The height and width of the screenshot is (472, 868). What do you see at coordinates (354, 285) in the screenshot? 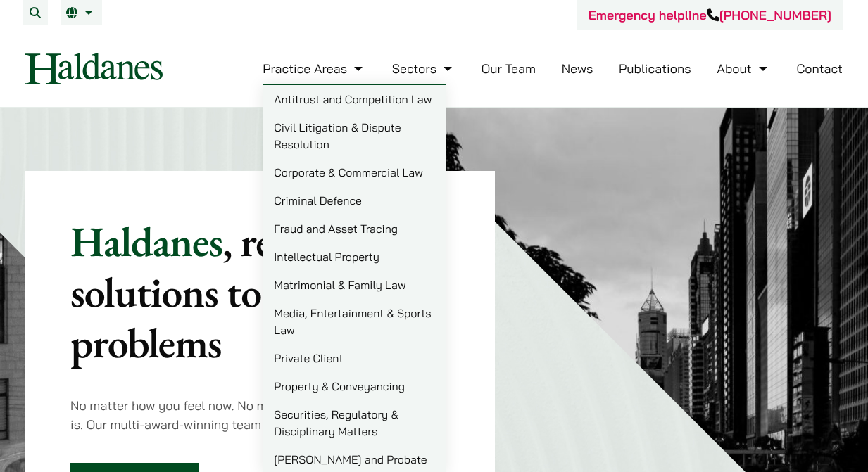
I see `a: Matrimonial & Family Law` at bounding box center [354, 285].